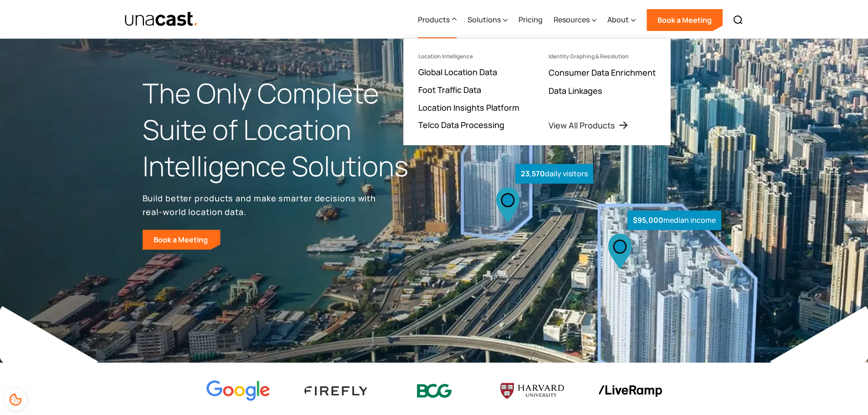  I want to click on img: Search icon, so click(739, 20).